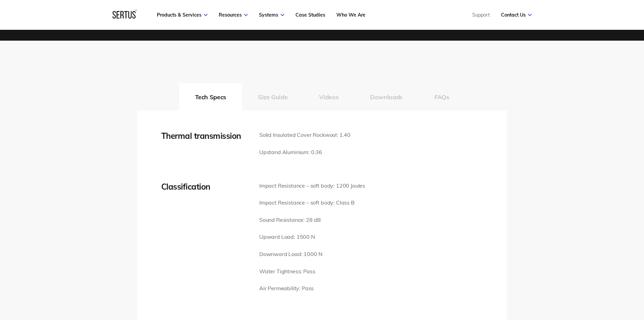 The width and height of the screenshot is (644, 320). What do you see at coordinates (584, 281) in the screenshot?
I see `div: Chat Widget` at bounding box center [584, 281].